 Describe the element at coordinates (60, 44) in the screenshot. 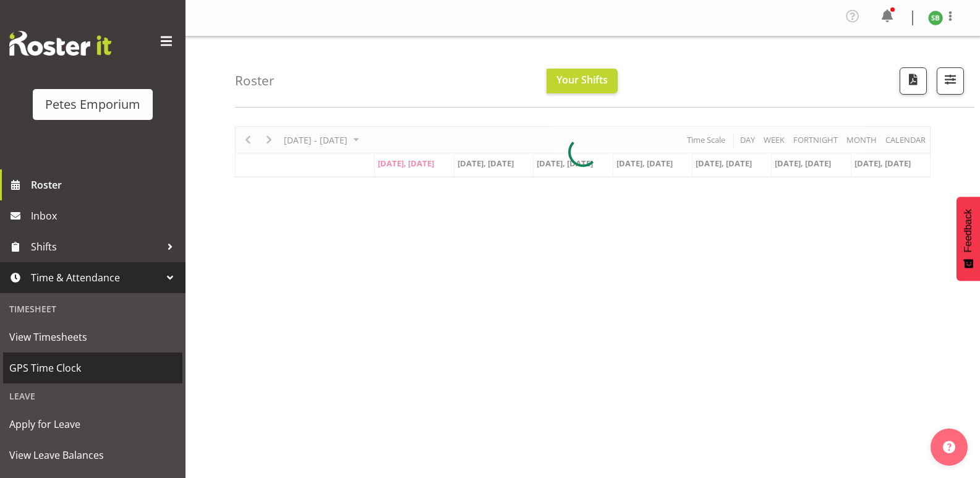

I see `img: Rosterit website logo` at that location.